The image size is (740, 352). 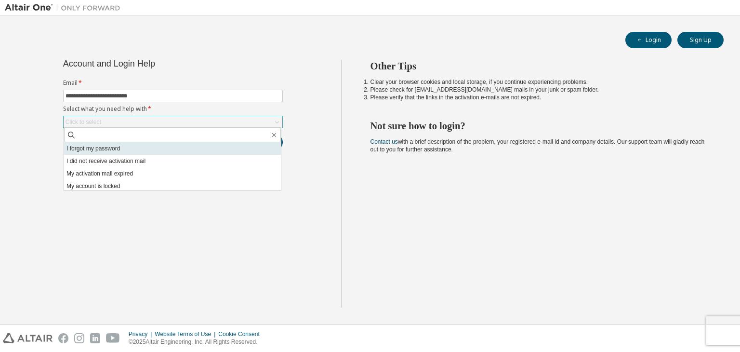 What do you see at coordinates (173, 109) in the screenshot?
I see `label: Select what you need help with` at bounding box center [173, 109].